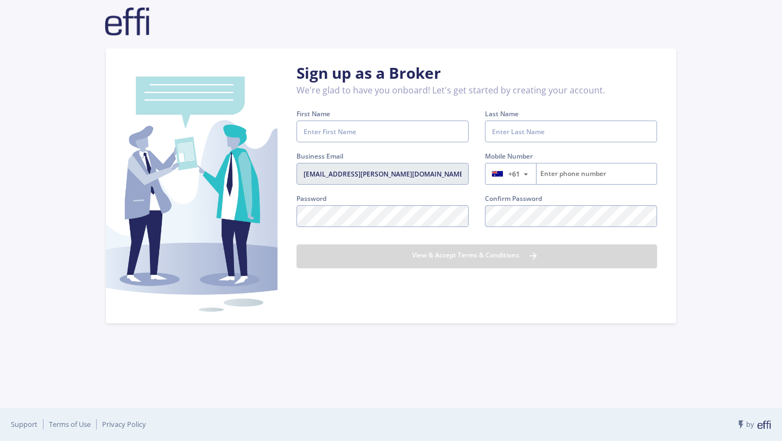  What do you see at coordinates (514, 174) in the screenshot?
I see `span: +61` at bounding box center [514, 174].